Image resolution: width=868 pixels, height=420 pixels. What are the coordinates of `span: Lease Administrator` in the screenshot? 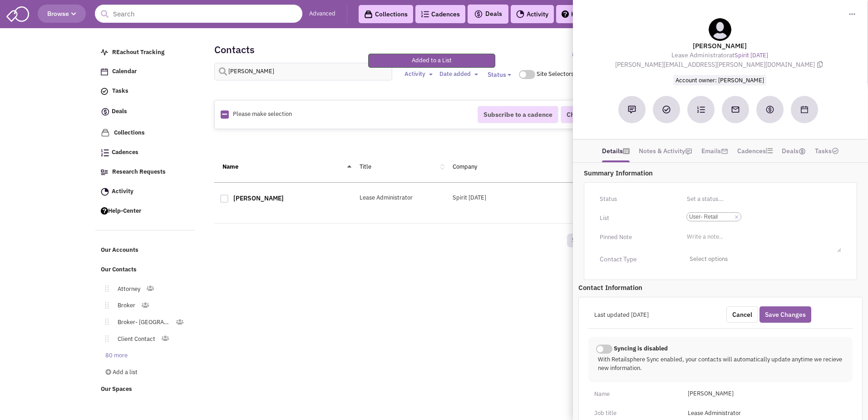 It's located at (700, 55).